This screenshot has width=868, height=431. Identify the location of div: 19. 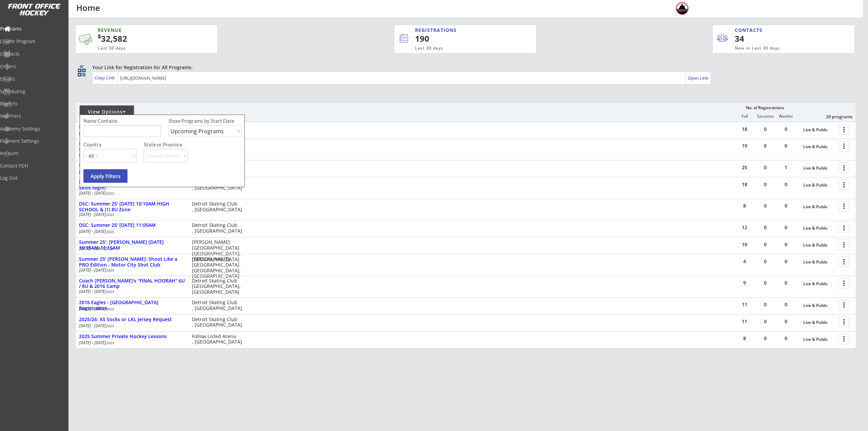
(745, 146).